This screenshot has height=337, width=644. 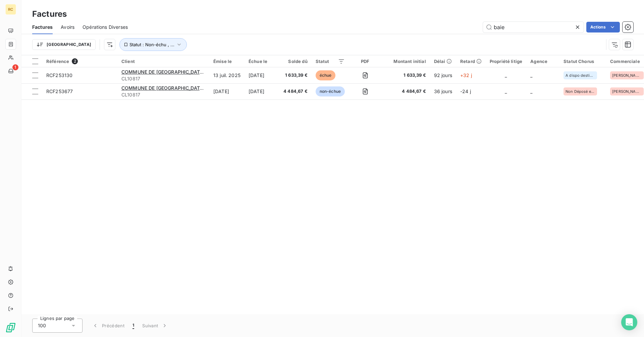 I want to click on button: 1, so click(x=133, y=326).